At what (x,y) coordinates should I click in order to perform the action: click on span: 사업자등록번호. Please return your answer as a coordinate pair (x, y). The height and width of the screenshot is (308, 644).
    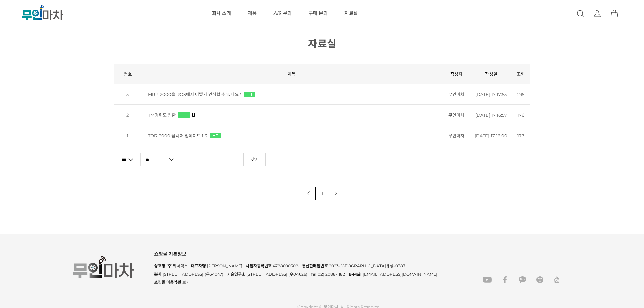
    Looking at the image, I should click on (259, 266).